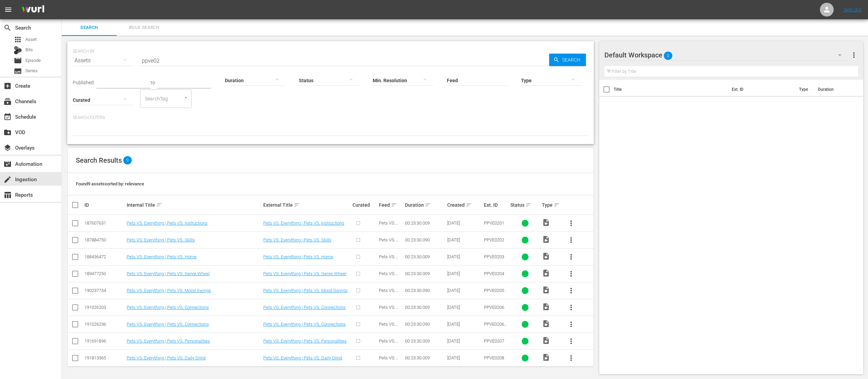 Image resolution: width=868 pixels, height=379 pixels. Describe the element at coordinates (464, 205) in the screenshot. I see `div: Created` at that location.